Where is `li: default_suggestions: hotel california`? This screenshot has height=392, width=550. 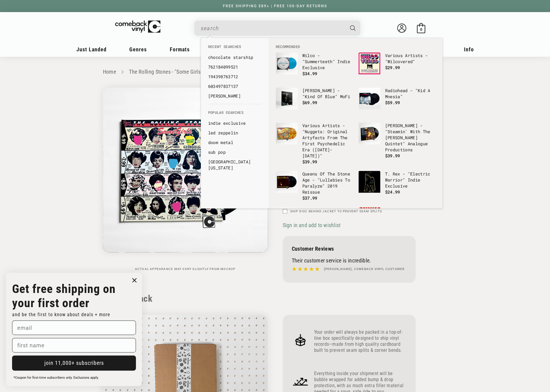
li: default_suggestions: hotel california is located at coordinates (235, 165).